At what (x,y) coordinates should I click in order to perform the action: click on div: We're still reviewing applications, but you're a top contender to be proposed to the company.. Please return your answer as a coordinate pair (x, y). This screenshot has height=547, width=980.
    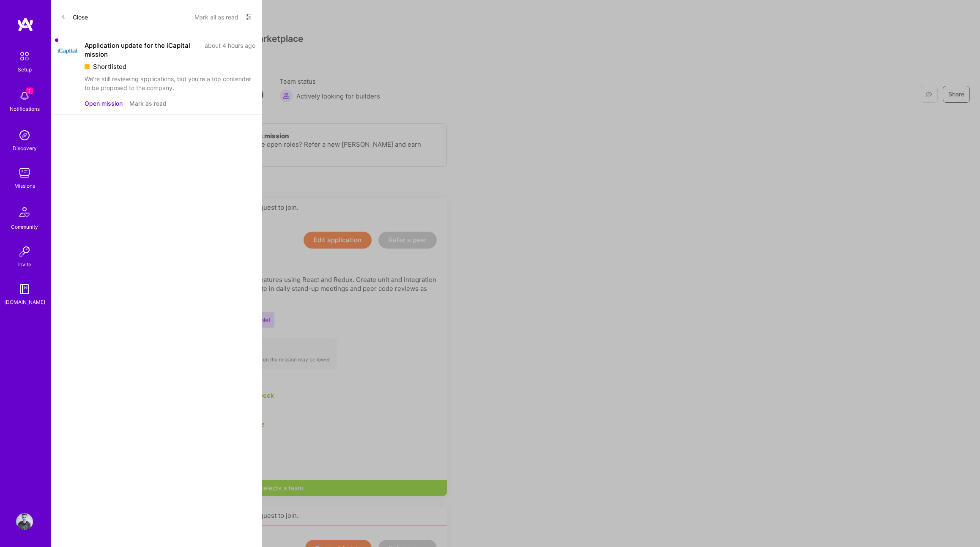
    Looking at the image, I should click on (170, 84).